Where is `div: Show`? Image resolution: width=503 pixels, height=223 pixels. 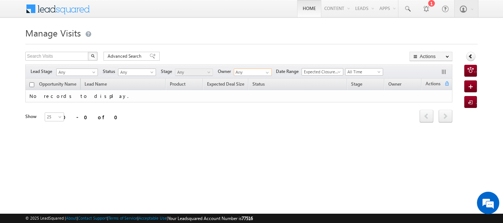
div: Show is located at coordinates (32, 117).